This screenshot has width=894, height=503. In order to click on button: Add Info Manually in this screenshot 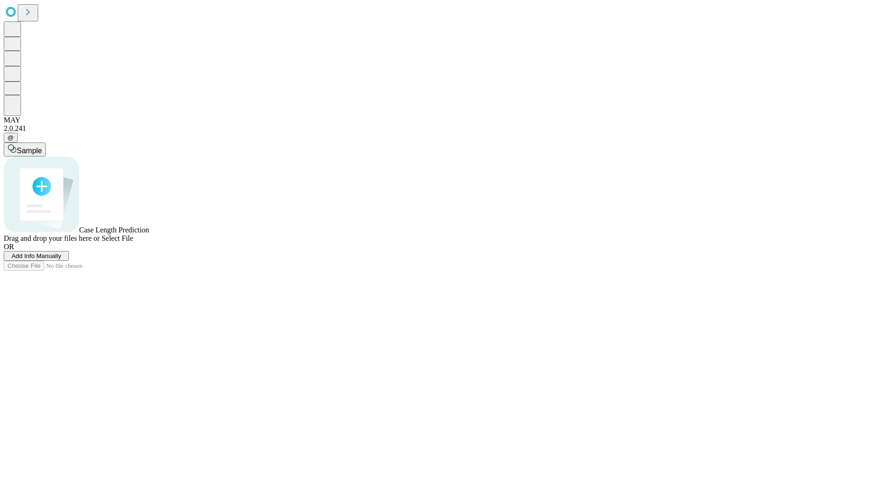, I will do `click(36, 256)`.